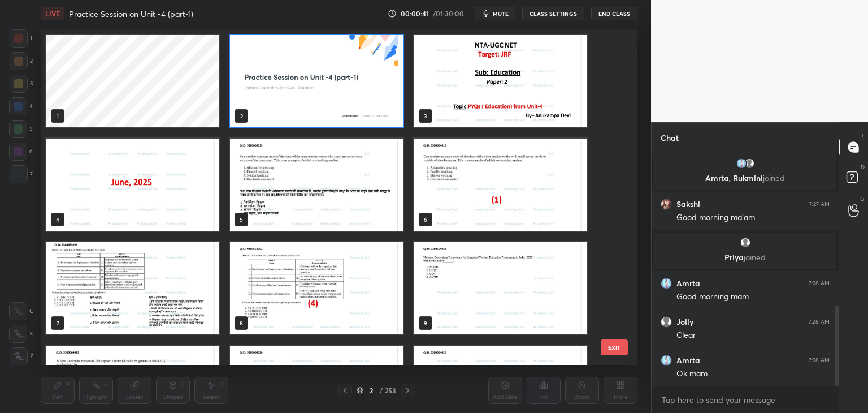  I want to click on div: 4, so click(21, 106).